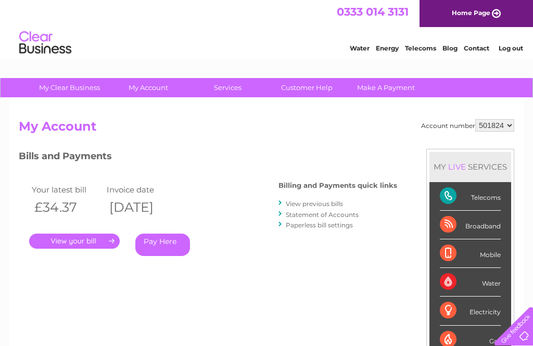  I want to click on a: Customer Help, so click(306, 87).